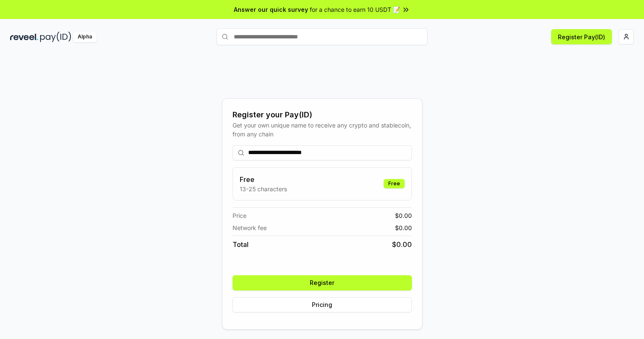 This screenshot has height=339, width=644. Describe the element at coordinates (85, 37) in the screenshot. I see `div: Alpha` at that location.